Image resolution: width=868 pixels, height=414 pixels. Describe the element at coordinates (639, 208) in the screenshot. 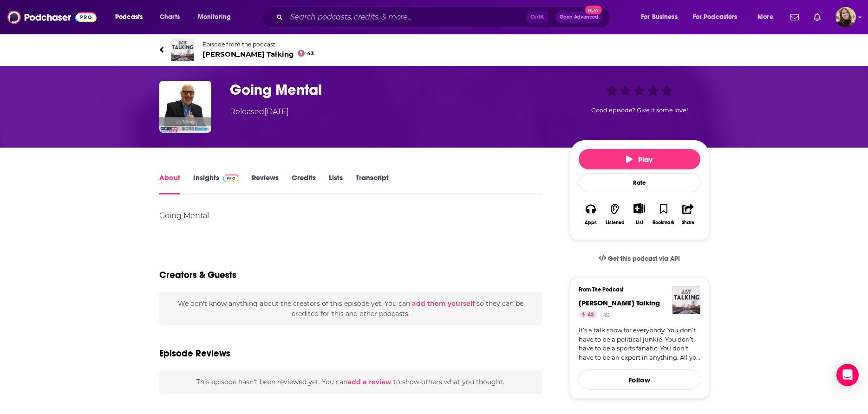

I see `button: Show More Button` at that location.